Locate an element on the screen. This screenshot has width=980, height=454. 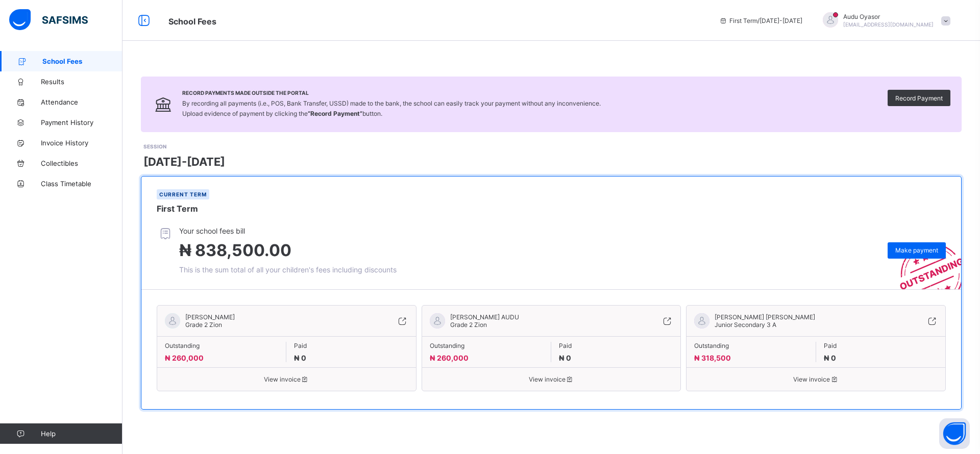
span: Junior Secondary 3 A is located at coordinates (745, 324).